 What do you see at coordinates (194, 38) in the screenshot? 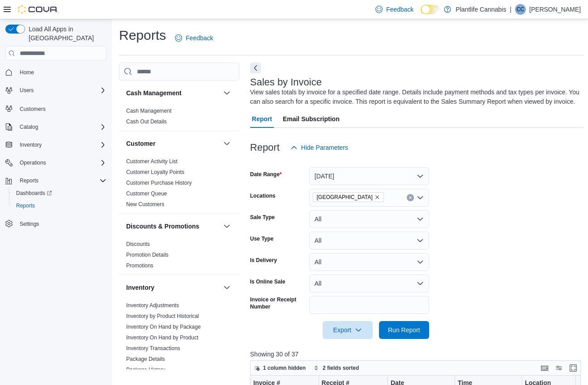
I see `a: Feedback` at bounding box center [194, 38].